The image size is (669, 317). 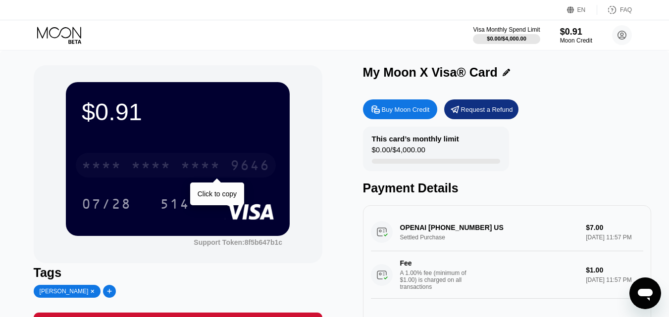 I want to click on div: $0.91Moon Credit, so click(x=576, y=35).